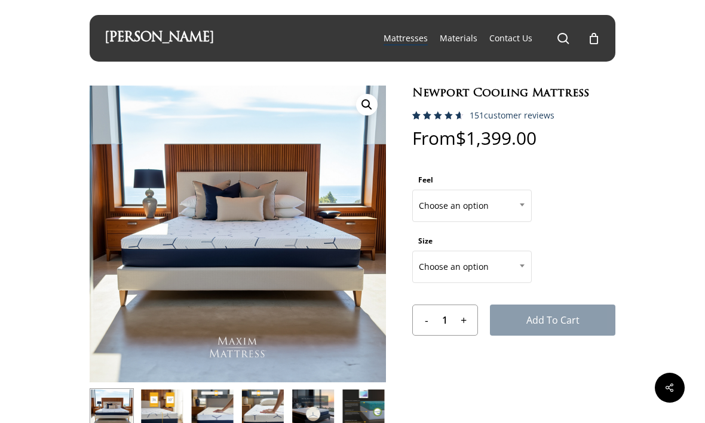  Describe the element at coordinates (514, 149) in the screenshot. I see `p: From` at that location.